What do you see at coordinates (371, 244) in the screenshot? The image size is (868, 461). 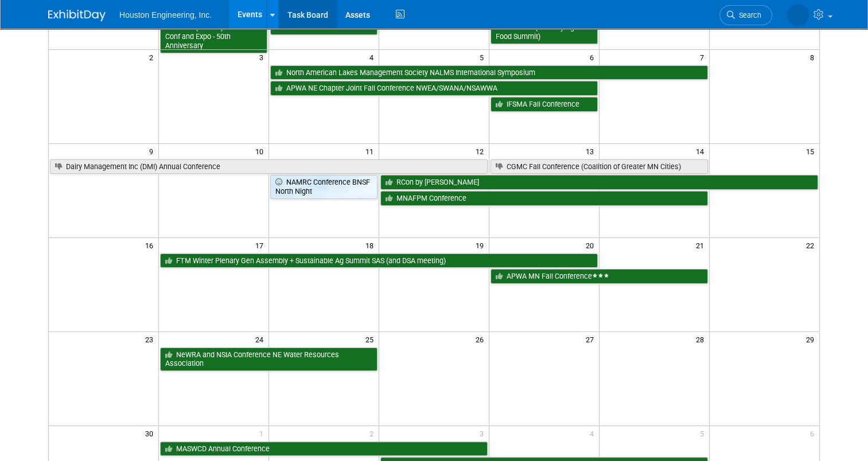 I see `span: 18` at bounding box center [371, 244].